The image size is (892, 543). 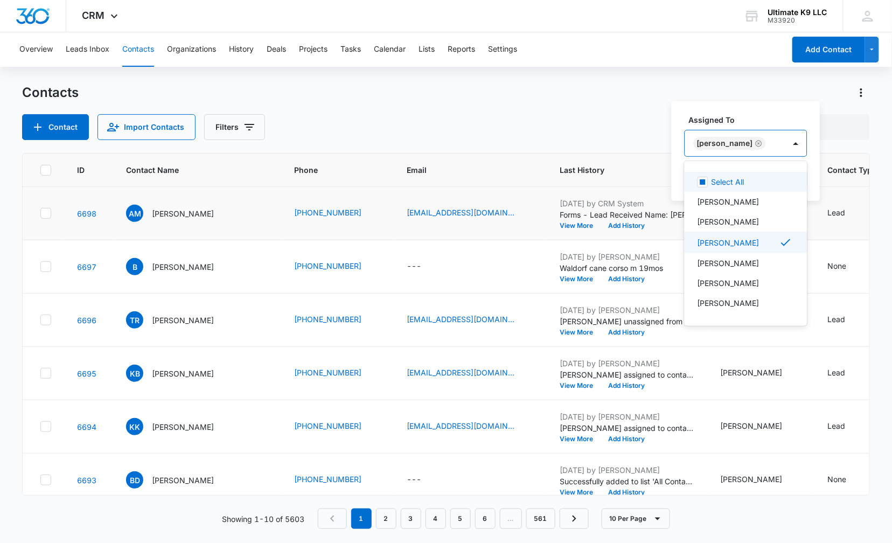 What do you see at coordinates (436, 519) in the screenshot?
I see `a: Page 4` at bounding box center [436, 519].